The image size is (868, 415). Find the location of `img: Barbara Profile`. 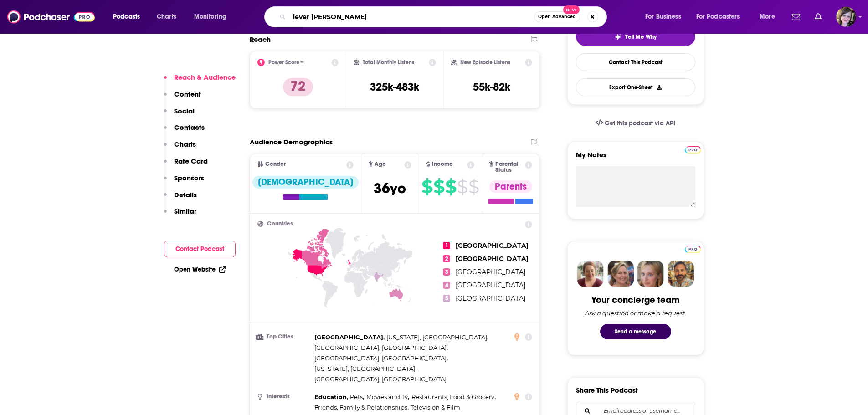

img: Barbara Profile is located at coordinates (621, 274).